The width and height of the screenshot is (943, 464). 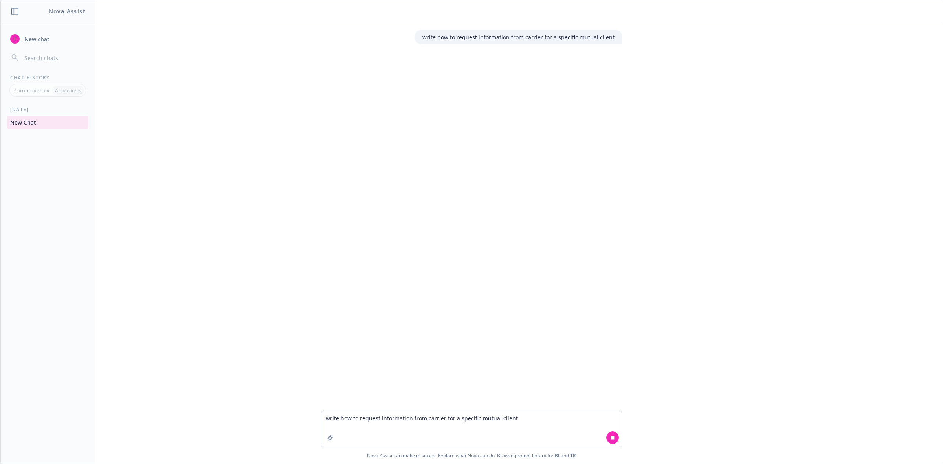 I want to click on a: TR, so click(x=573, y=455).